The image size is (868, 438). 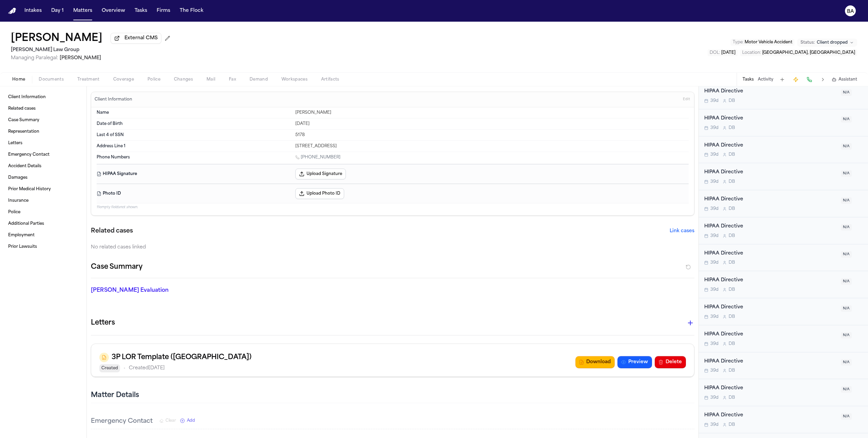 What do you see at coordinates (686, 100) in the screenshot?
I see `button: Edit` at bounding box center [686, 100].